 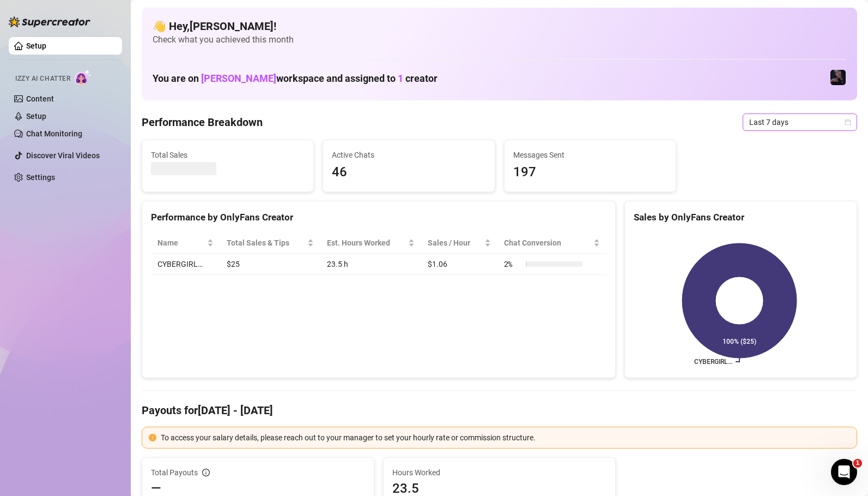 What do you see at coordinates (499, 472) in the screenshot?
I see `span: Hours Worked` at bounding box center [499, 472].